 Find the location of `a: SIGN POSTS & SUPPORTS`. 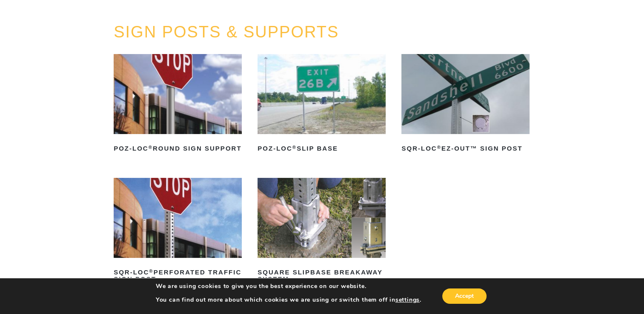

a: SIGN POSTS & SUPPORTS is located at coordinates (226, 32).